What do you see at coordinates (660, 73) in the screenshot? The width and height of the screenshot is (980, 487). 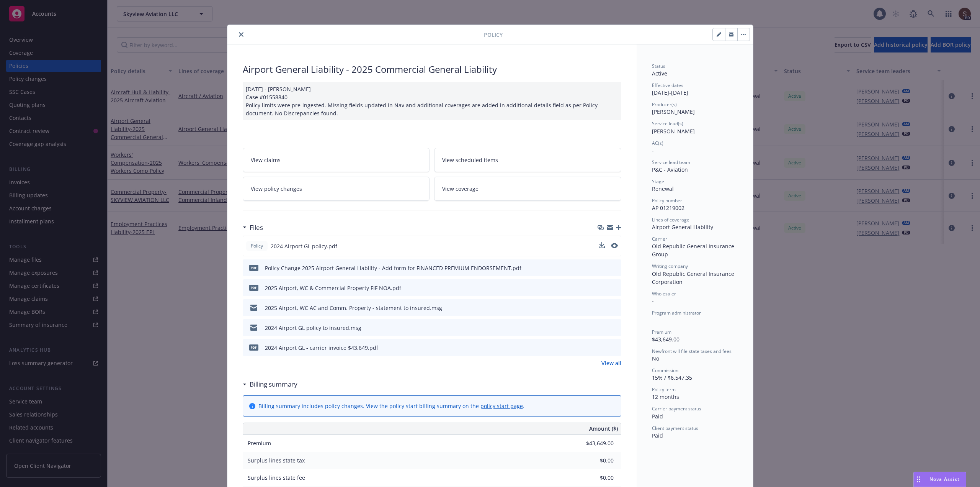 I see `span: Active` at bounding box center [660, 73].